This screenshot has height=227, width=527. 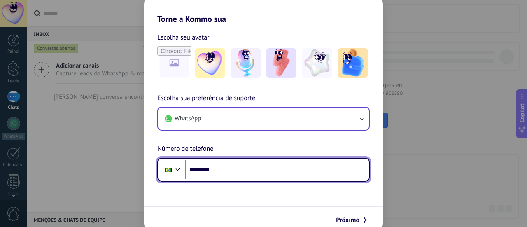 What do you see at coordinates (206, 98) in the screenshot?
I see `span: Escolha sua preferência de suporte` at bounding box center [206, 98].